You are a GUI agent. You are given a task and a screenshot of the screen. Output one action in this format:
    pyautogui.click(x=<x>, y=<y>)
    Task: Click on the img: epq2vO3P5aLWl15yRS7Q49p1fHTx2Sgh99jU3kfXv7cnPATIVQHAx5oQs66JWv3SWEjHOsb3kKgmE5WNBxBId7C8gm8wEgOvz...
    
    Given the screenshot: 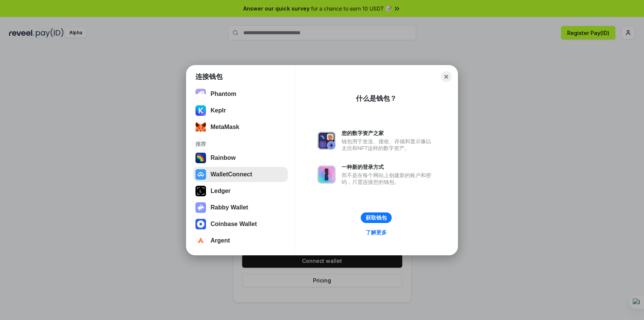 What is the action you would take?
    pyautogui.click(x=201, y=94)
    